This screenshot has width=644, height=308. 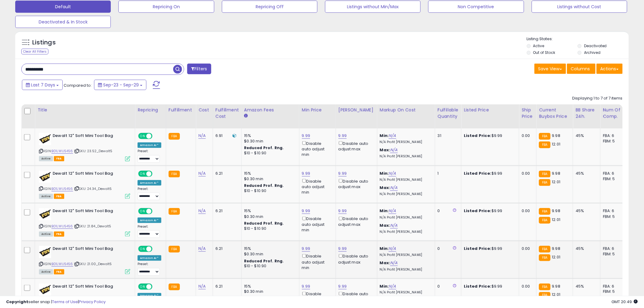 What do you see at coordinates (447, 174) in the screenshot?
I see `div: 1` at bounding box center [447, 174].